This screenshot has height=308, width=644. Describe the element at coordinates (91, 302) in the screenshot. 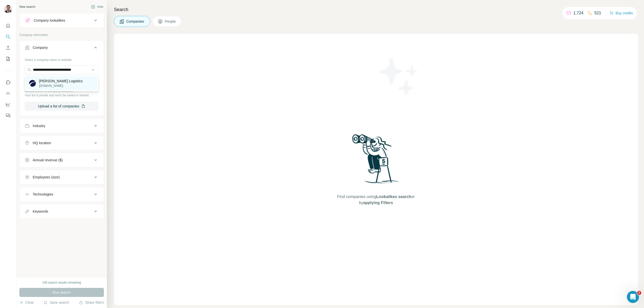

I see `button: Share filters` at that location.